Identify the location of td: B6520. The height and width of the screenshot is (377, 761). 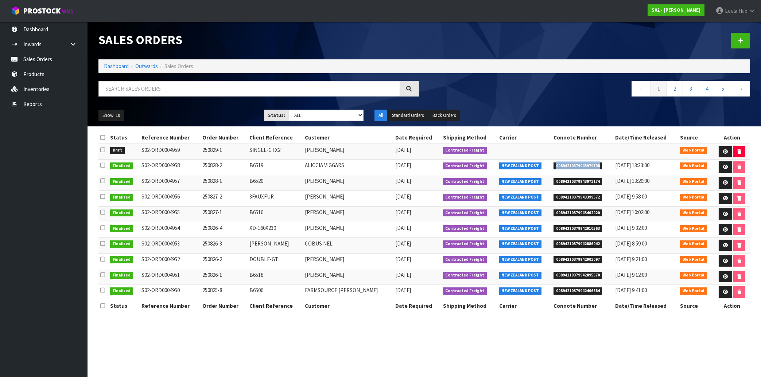
(275, 183).